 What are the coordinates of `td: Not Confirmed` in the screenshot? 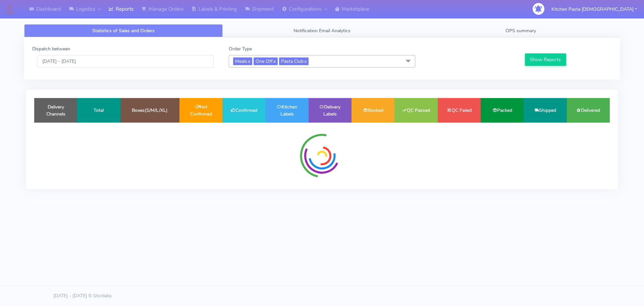 It's located at (201, 110).